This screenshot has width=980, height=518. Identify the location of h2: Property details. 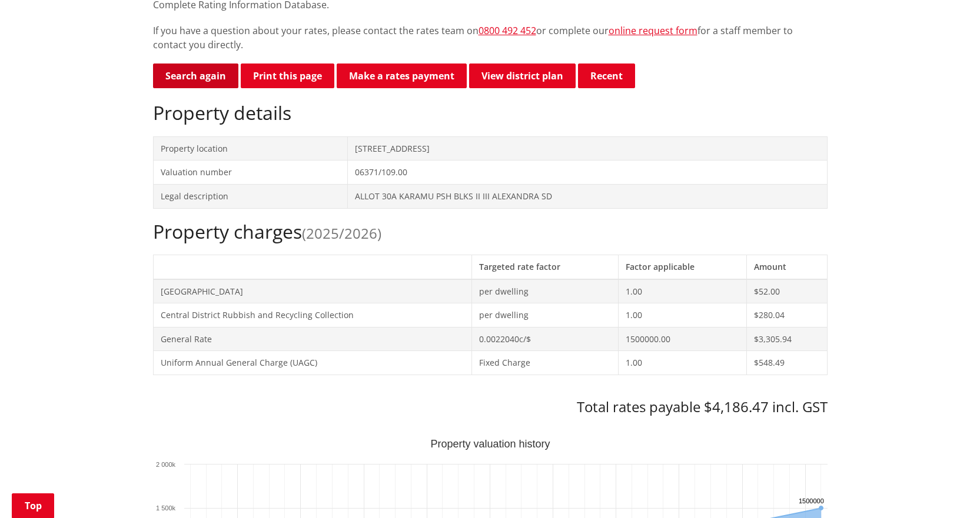
(490, 113).